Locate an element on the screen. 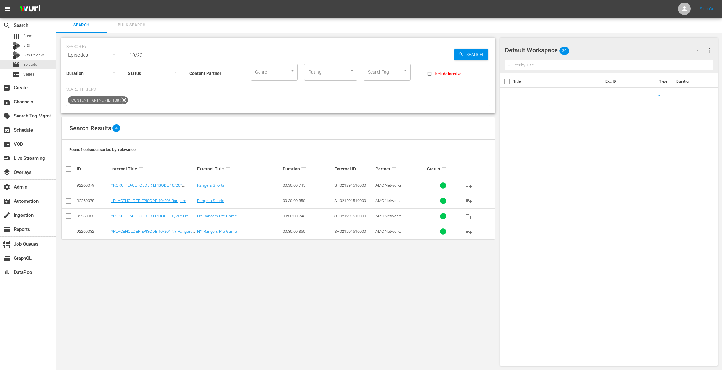  span: Bits Review is located at coordinates (34, 55).